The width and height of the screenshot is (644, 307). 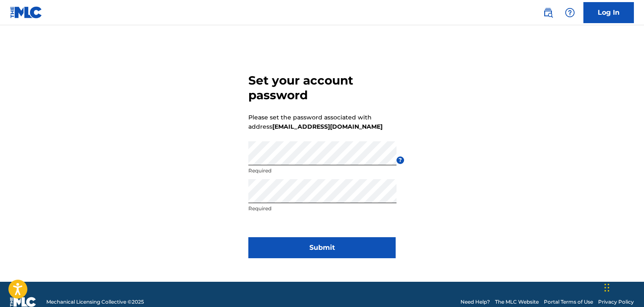 I want to click on button: Submit, so click(x=322, y=247).